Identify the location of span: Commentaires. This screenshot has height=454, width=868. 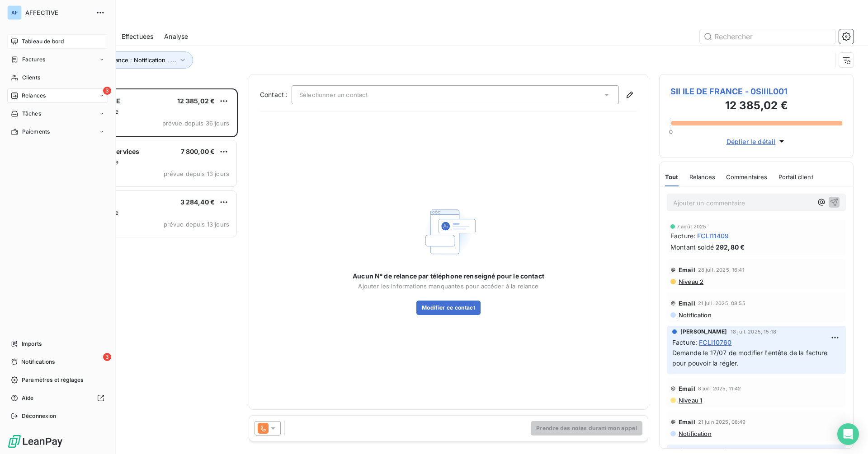
(747, 177).